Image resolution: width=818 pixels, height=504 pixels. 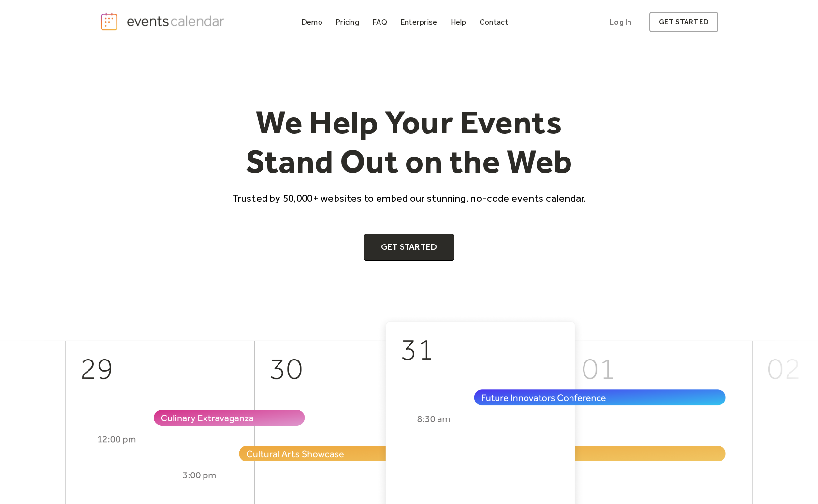 I want to click on a: Contact, so click(x=494, y=22).